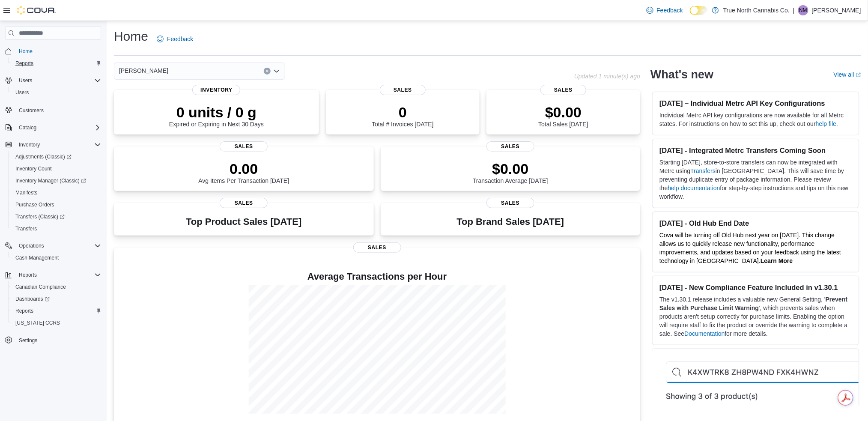 Image resolution: width=868 pixels, height=421 pixels. Describe the element at coordinates (58, 275) in the screenshot. I see `span: Reports` at that location.